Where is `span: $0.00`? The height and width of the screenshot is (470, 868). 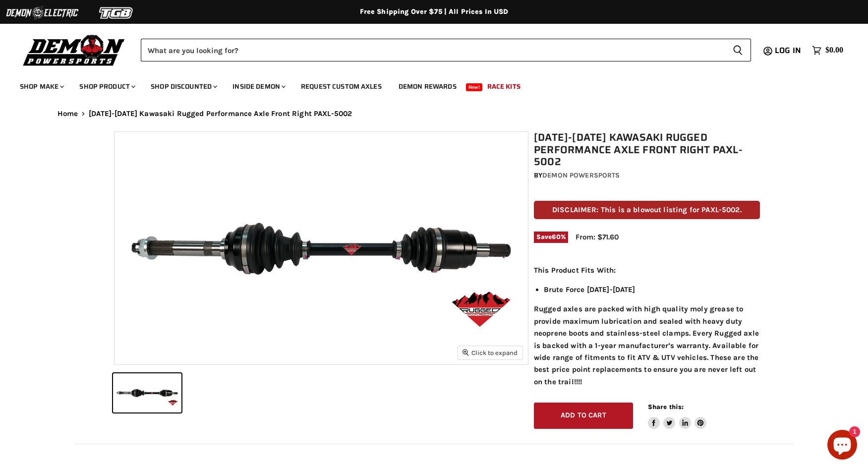
span: $0.00 is located at coordinates (834, 50).